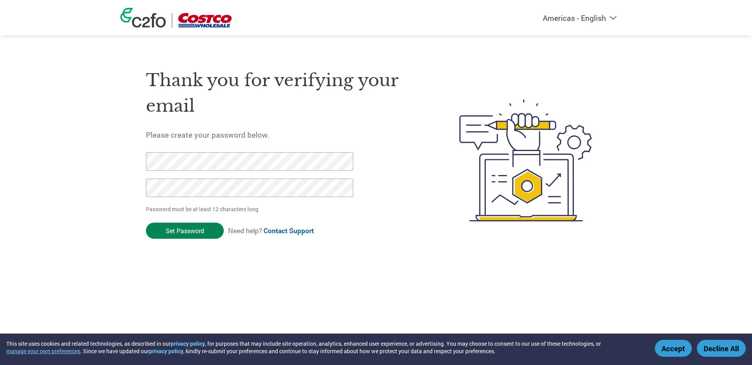 The width and height of the screenshot is (752, 365). What do you see at coordinates (271, 230) in the screenshot?
I see `span: Need help?` at bounding box center [271, 230].